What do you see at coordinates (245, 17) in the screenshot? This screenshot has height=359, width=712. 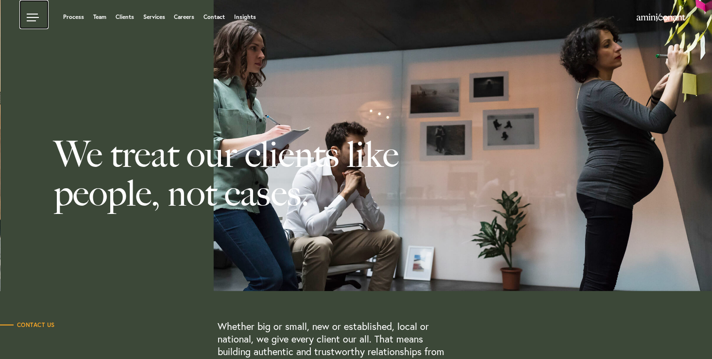 I see `a: Insights` at bounding box center [245, 17].